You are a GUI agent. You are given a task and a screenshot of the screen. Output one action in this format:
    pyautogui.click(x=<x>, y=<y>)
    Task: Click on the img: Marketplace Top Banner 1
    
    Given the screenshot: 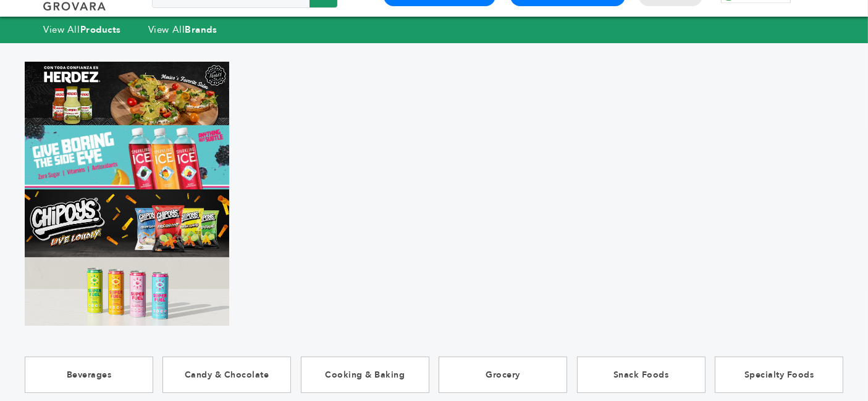 What is the action you would take?
    pyautogui.click(x=127, y=94)
    